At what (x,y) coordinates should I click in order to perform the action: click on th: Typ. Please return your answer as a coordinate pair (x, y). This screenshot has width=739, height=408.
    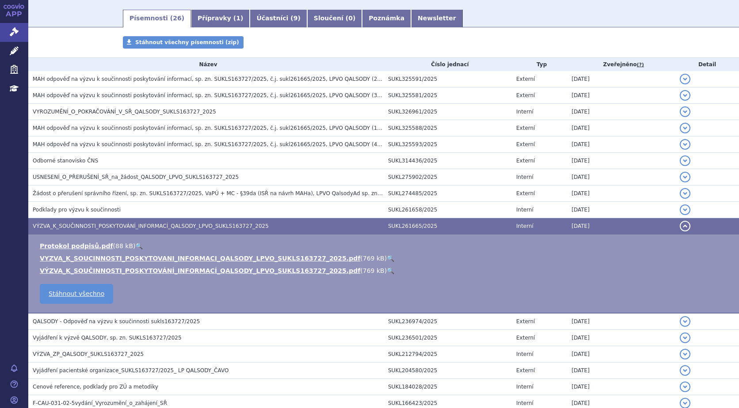
    Looking at the image, I should click on (539, 65).